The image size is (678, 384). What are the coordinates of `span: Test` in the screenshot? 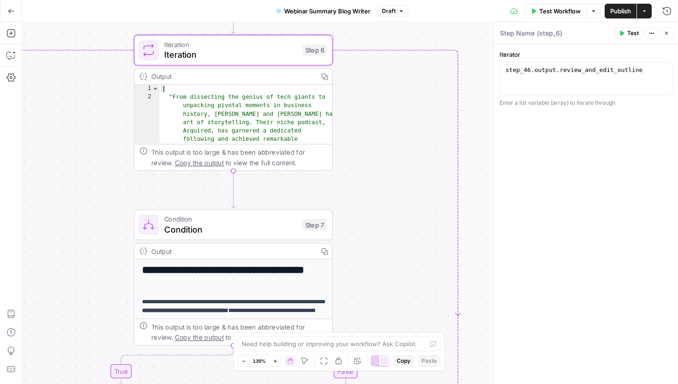 It's located at (633, 33).